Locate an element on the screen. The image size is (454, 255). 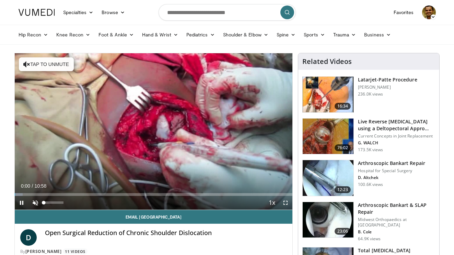
div: Progress Bar is located at coordinates (154, 194).